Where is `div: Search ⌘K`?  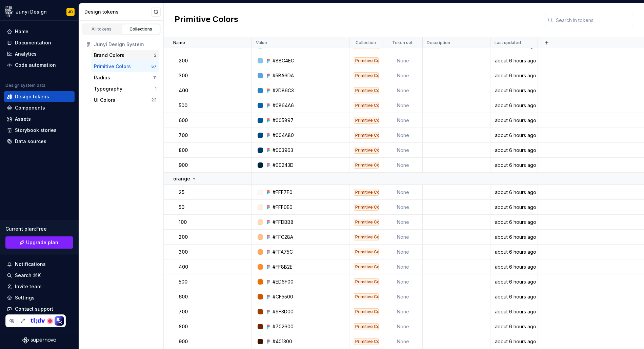 div: Search ⌘K is located at coordinates (28, 275).